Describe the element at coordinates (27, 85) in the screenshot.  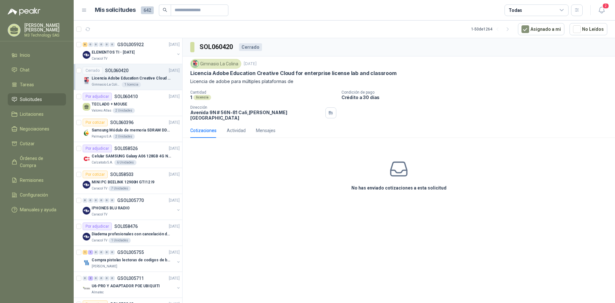
I see `span: Tareas` at that location.